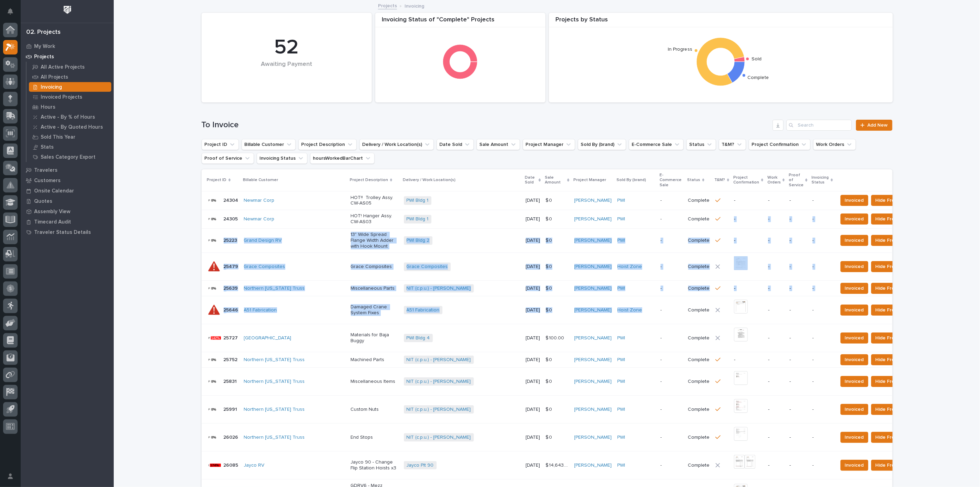 This screenshot has height=487, width=980. Describe the element at coordinates (549, 145) in the screenshot. I see `button: Project Manager` at that location.